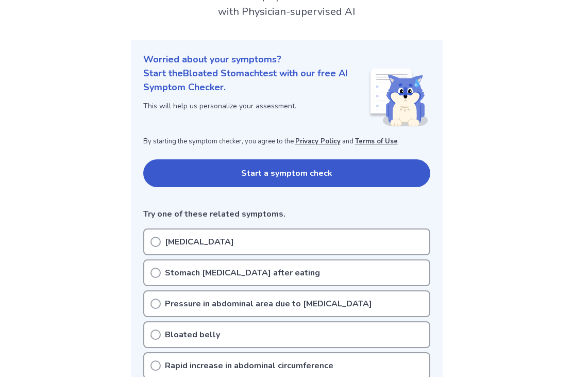  Describe the element at coordinates (256, 106) in the screenshot. I see `p: This will help us personalize your assessment.` at that location.